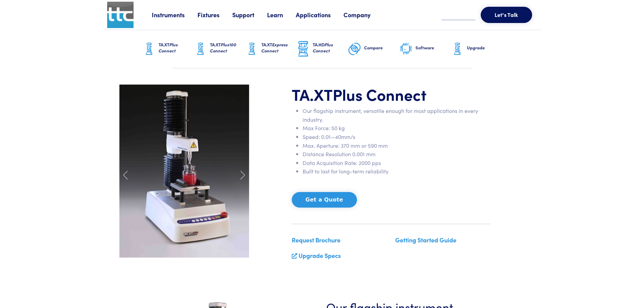 The width and height of the screenshot is (644, 308). Describe the element at coordinates (184, 171) in the screenshot. I see `img: carousel-ta-xt-plus-bloom.jpg` at that location.